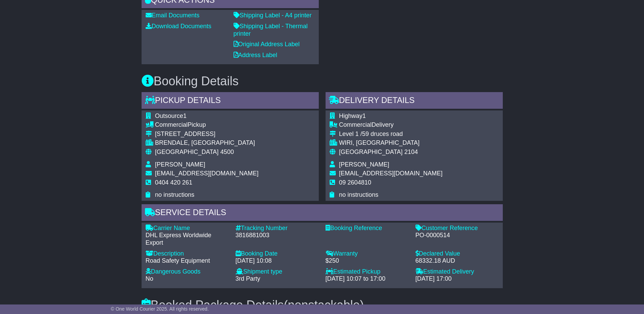 The image size is (644, 314). Describe the element at coordinates (187, 254) in the screenshot. I see `div: Description` at that location.